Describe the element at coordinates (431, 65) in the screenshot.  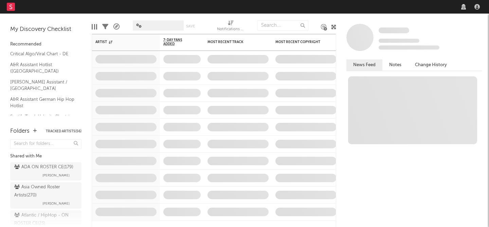
I see `button: Change History` at that location.